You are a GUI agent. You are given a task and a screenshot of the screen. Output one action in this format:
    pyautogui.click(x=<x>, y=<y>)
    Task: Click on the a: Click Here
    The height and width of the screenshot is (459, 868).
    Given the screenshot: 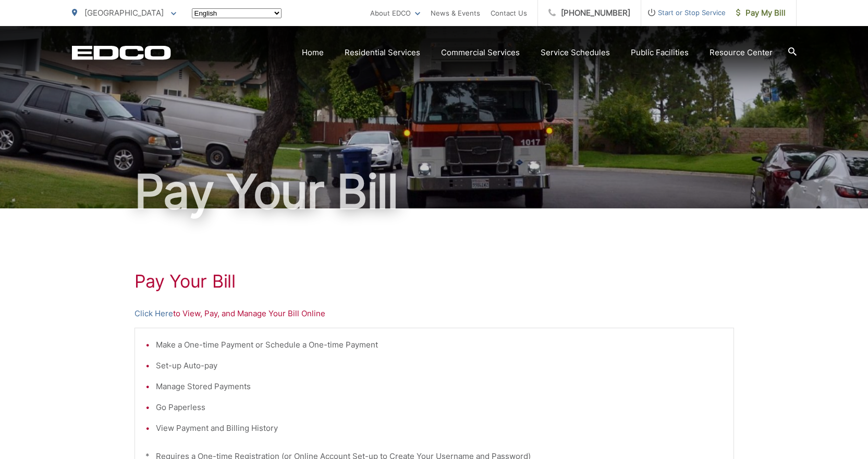 What is the action you would take?
    pyautogui.click(x=154, y=313)
    